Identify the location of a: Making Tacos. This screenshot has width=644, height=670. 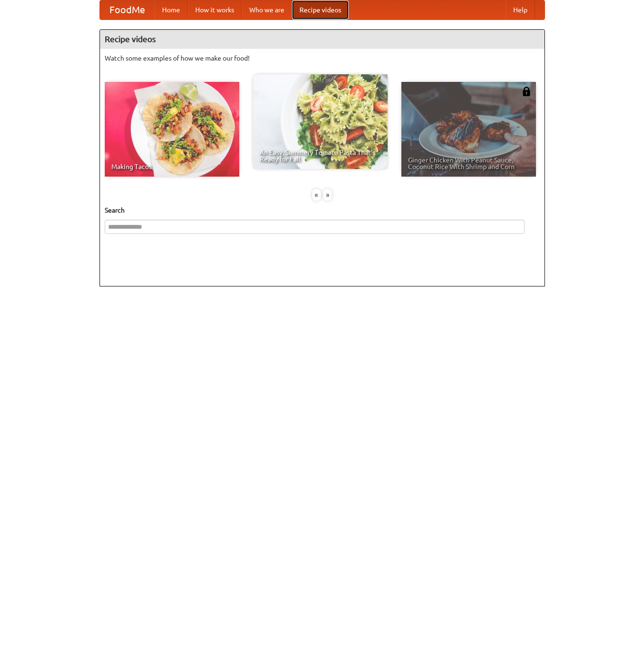
(172, 129).